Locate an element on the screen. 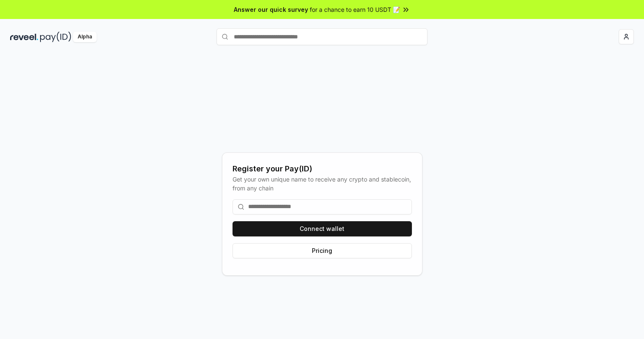 The image size is (644, 339). div: Register your Pay(ID) is located at coordinates (322, 169).